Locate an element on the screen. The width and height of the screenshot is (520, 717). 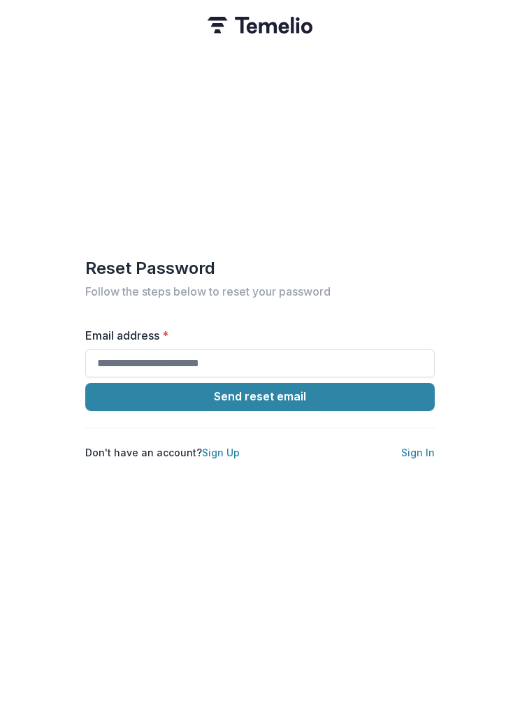
a: Sign In is located at coordinates (418, 452).